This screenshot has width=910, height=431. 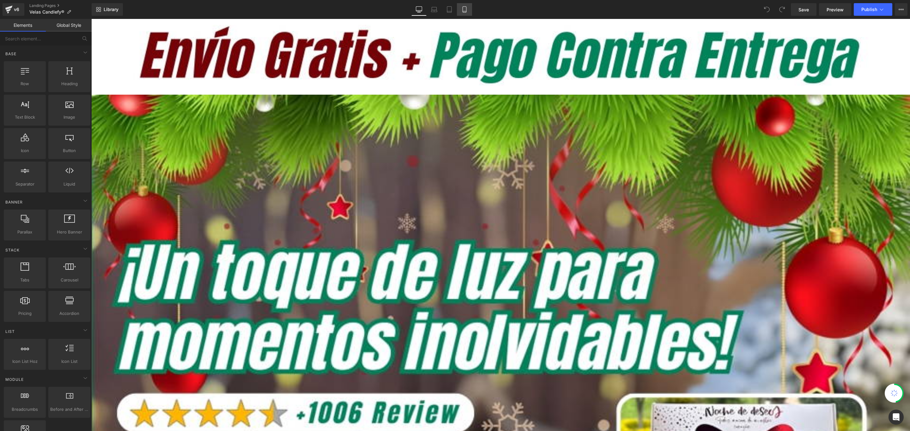 What do you see at coordinates (25, 232) in the screenshot?
I see `span: Parallax` at bounding box center [25, 232].